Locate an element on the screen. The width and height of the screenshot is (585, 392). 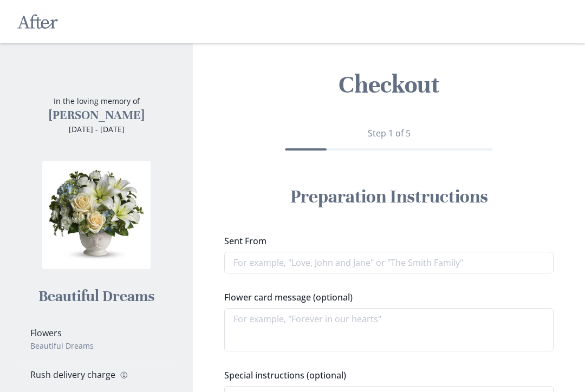
p: Beautiful Dreams is located at coordinates (83, 346).